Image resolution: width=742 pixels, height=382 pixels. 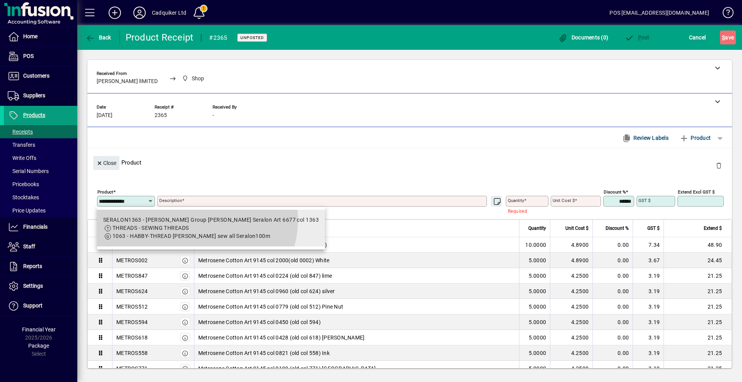 What do you see at coordinates (41, 96) in the screenshot?
I see `a: Suppliers` at bounding box center [41, 96].